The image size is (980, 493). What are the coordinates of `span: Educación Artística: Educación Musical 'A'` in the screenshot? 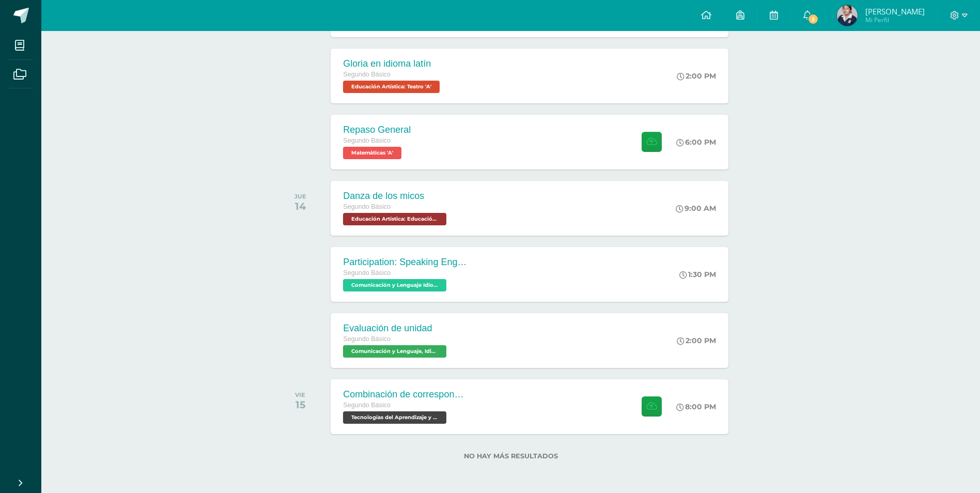 It's located at (395, 219).